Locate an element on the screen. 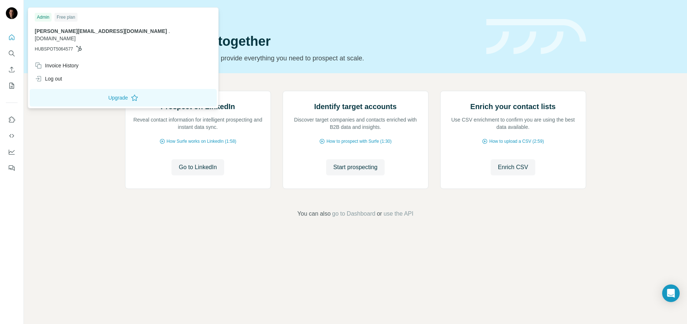 Image resolution: width=687 pixels, height=324 pixels. button: Quick start is located at coordinates (12, 37).